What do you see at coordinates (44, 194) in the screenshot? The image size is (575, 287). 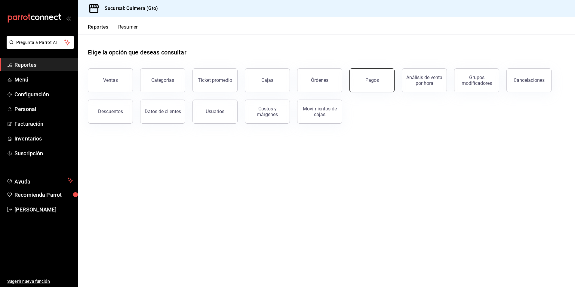 I see `span: Recomienda Parrot` at bounding box center [44, 194].